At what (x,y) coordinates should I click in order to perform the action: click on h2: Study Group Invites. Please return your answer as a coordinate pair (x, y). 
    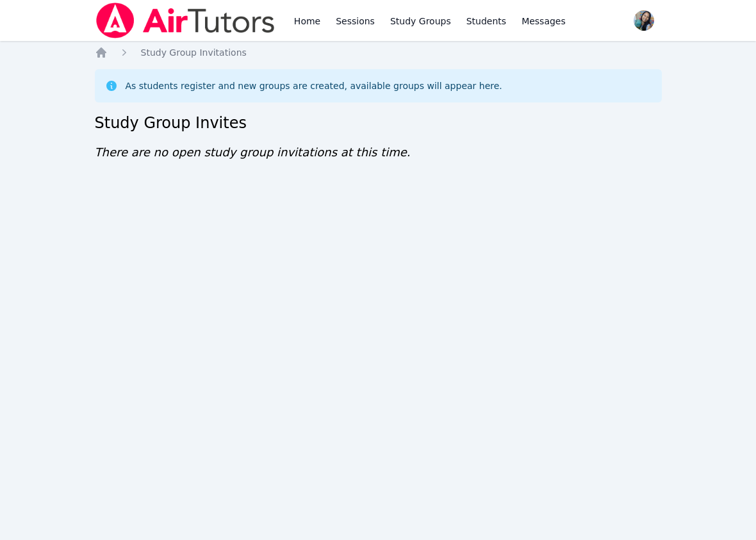
    Looking at the image, I should click on (378, 123).